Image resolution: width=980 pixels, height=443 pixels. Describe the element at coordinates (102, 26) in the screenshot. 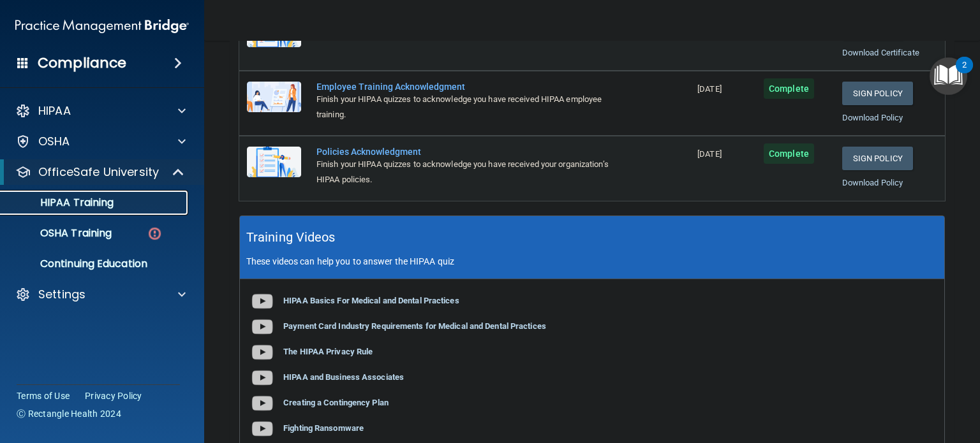

I see `img: PMB logo` at that location.